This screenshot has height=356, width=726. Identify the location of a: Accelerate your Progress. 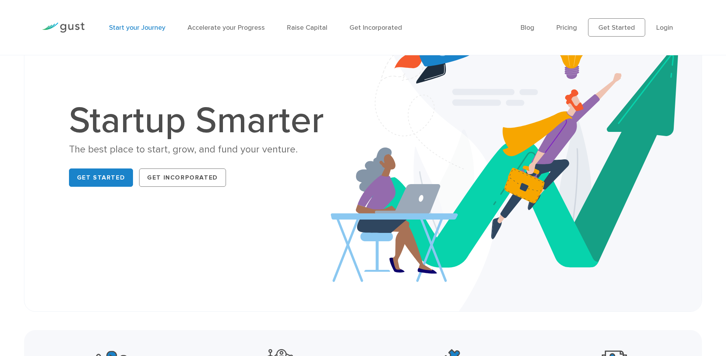
(226, 27).